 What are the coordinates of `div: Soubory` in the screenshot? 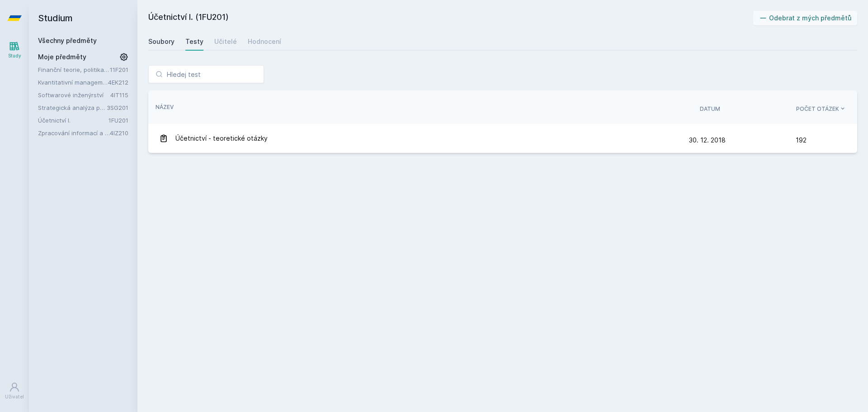 It's located at (162, 42).